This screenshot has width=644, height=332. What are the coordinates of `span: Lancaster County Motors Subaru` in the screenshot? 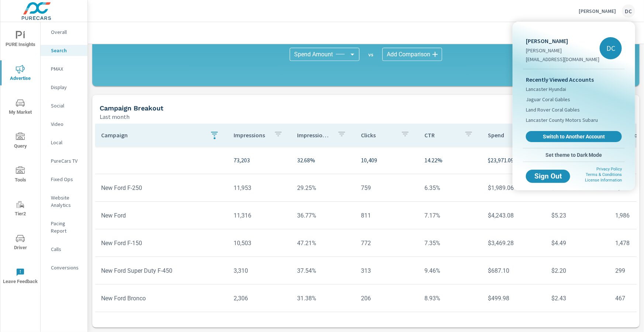 It's located at (562, 120).